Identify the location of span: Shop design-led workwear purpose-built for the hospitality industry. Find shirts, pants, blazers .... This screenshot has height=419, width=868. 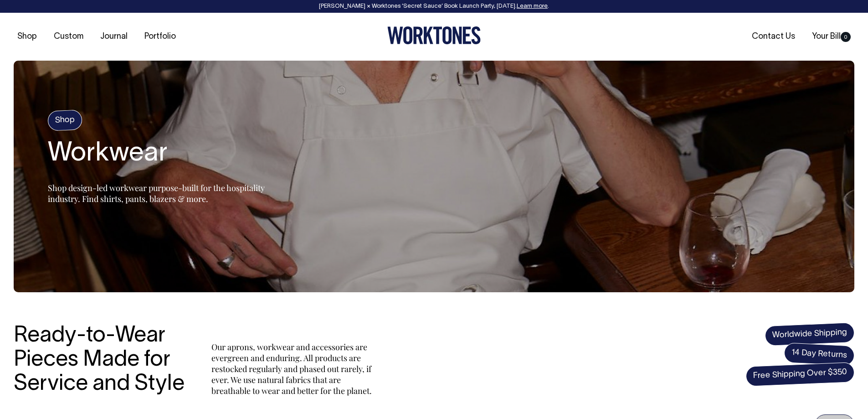
(156, 193).